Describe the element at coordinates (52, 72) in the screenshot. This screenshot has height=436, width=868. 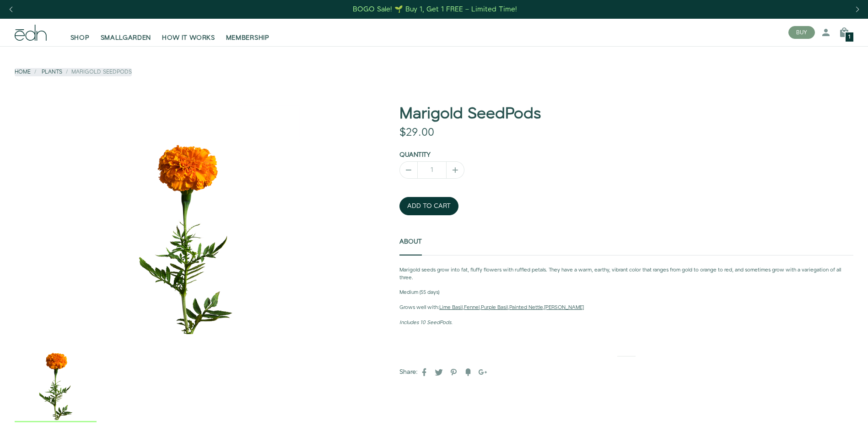
I see `a: Plants` at that location.